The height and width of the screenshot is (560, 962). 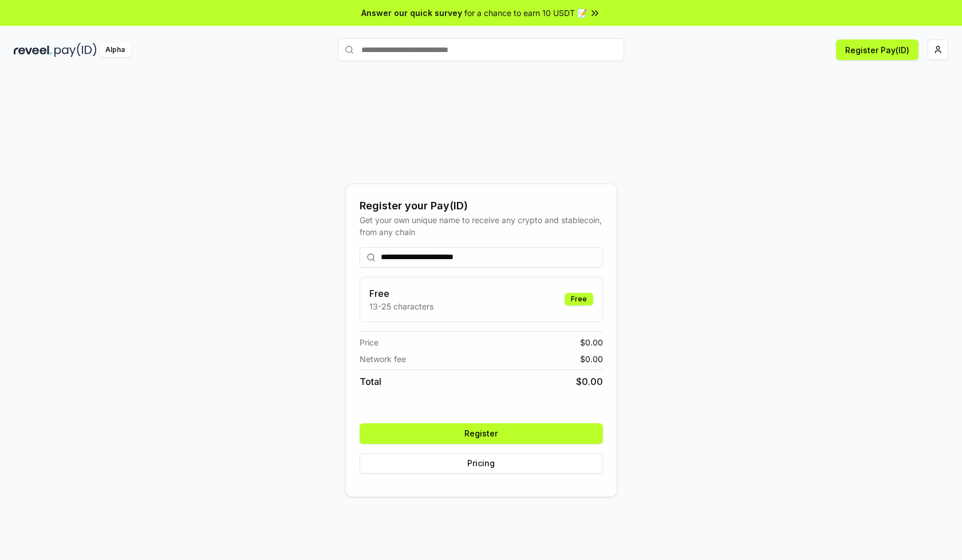 I want to click on button: Register Pay(ID), so click(x=878, y=50).